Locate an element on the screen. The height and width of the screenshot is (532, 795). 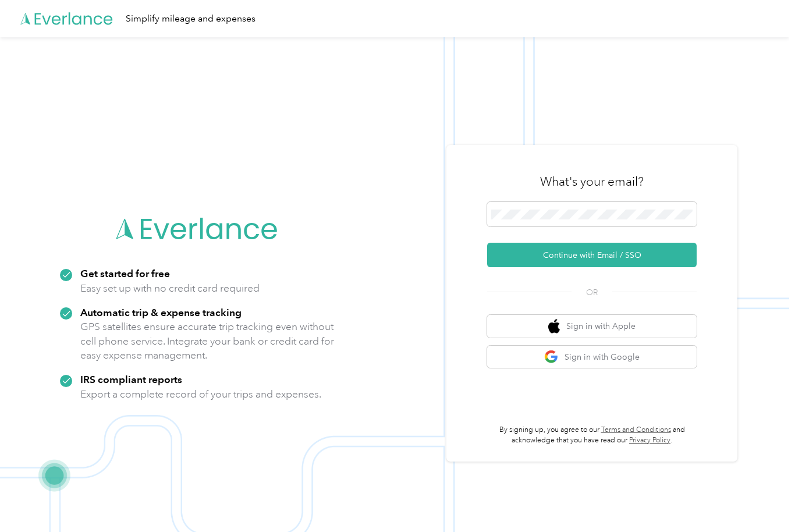
p: Easy set up with no credit card required is located at coordinates (170, 288).